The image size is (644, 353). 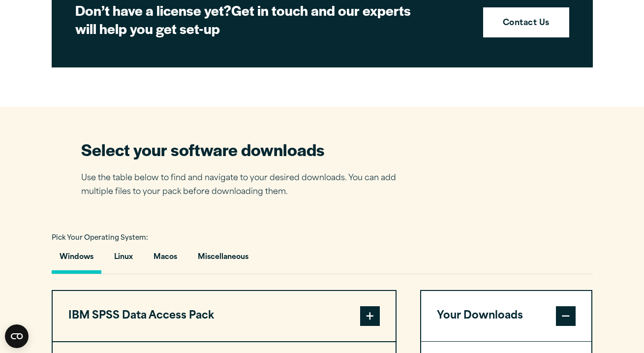 What do you see at coordinates (506, 316) in the screenshot?
I see `button: Your Downloads` at bounding box center [506, 316].